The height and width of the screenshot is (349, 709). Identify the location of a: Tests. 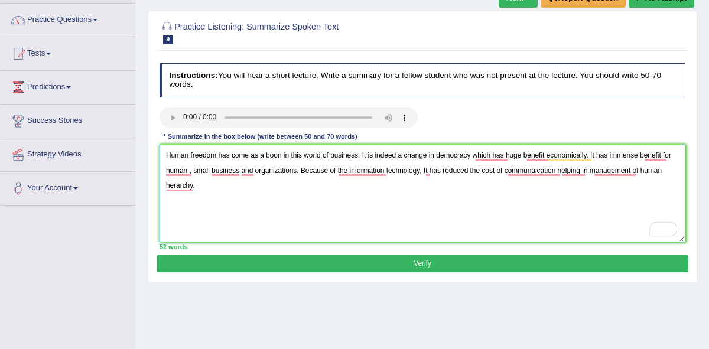
(68, 52).